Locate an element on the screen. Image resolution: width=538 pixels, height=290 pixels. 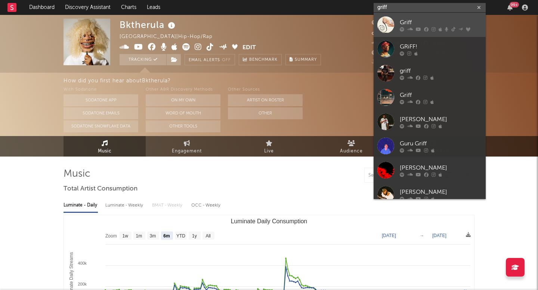
div: Luminate - Weekly is located at coordinates (125, 206).